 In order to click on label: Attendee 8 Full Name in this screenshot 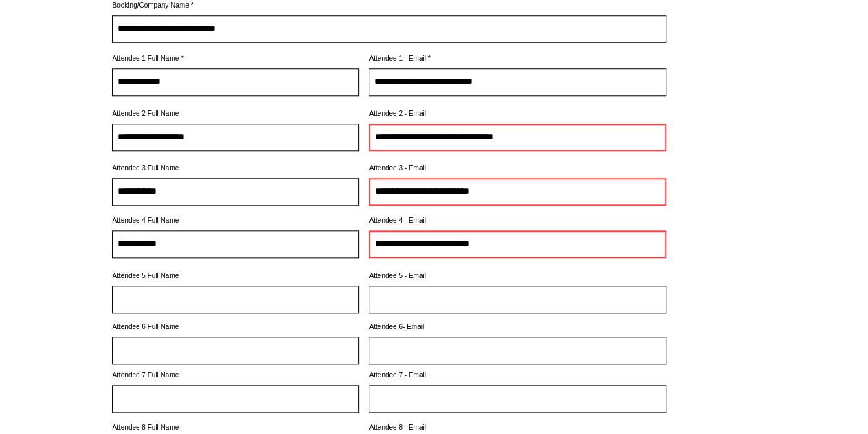, I will do `click(235, 427)`.